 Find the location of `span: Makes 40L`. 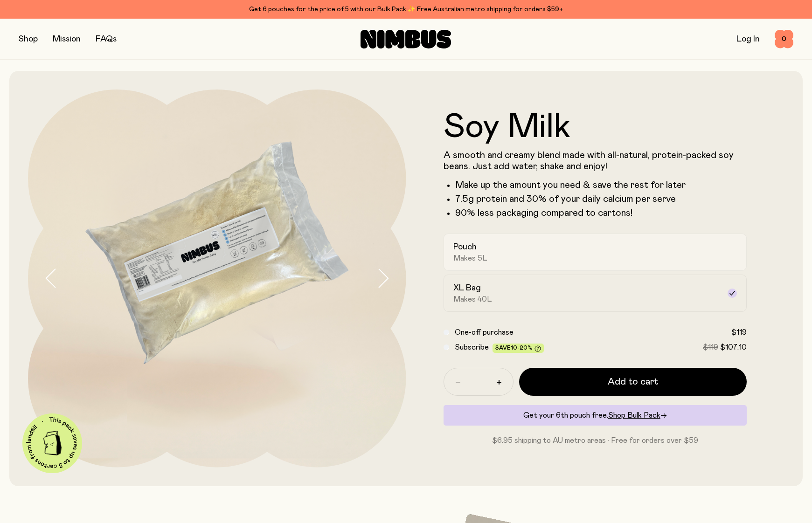

span: Makes 40L is located at coordinates (473, 300).